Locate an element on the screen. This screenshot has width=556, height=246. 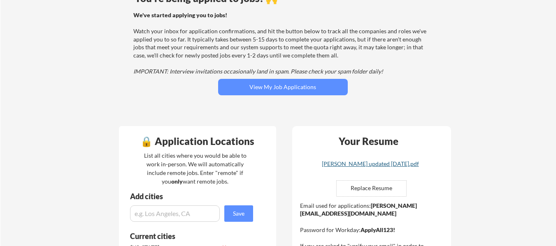
div: Add cities is located at coordinates (192, 197).